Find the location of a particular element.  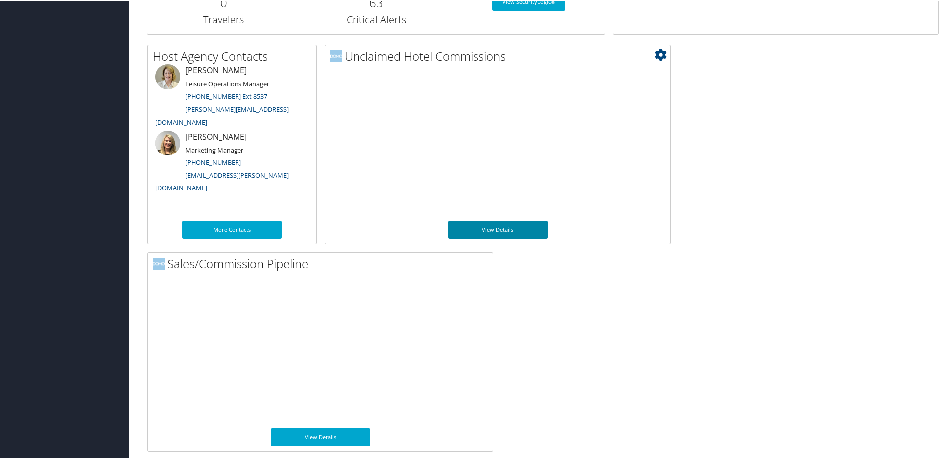

h2: Host Agency Contacts is located at coordinates (235, 55).